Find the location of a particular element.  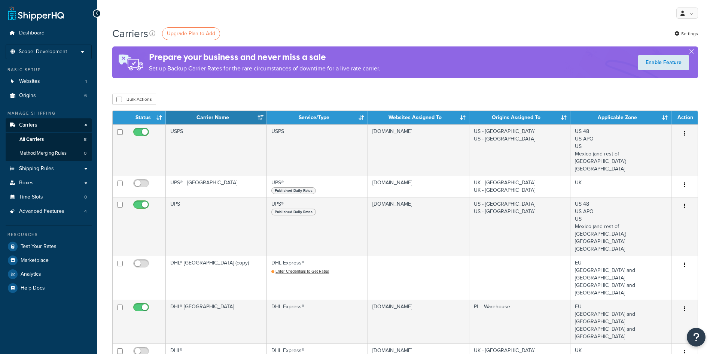

li: All Carriers is located at coordinates (49, 139).